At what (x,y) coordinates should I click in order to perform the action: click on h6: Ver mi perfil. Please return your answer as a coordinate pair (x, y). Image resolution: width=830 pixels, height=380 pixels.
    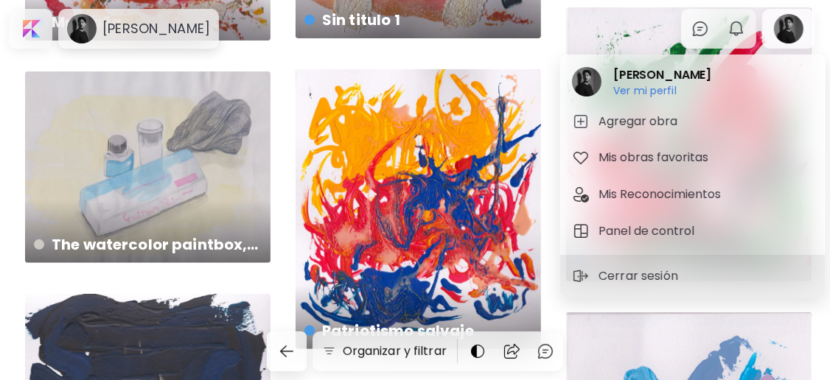
    Looking at the image, I should click on (662, 91).